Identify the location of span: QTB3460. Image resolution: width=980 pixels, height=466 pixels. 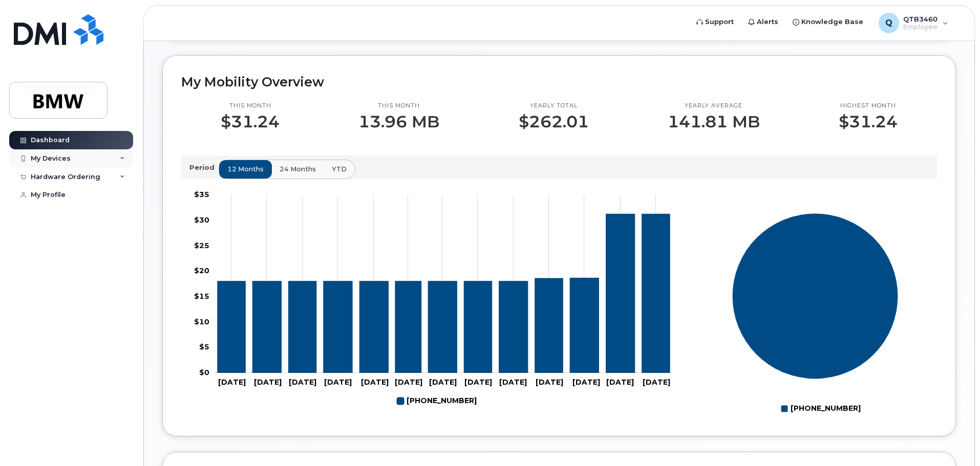
(920, 19).